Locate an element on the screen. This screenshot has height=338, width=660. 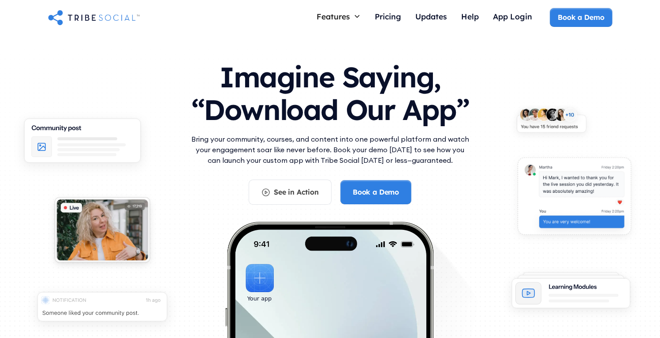
div: App Login is located at coordinates (512, 16).